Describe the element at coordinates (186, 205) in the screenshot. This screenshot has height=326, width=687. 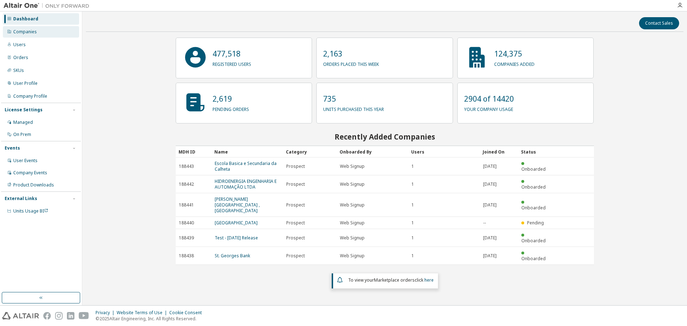
I see `span: 188441` at that location.